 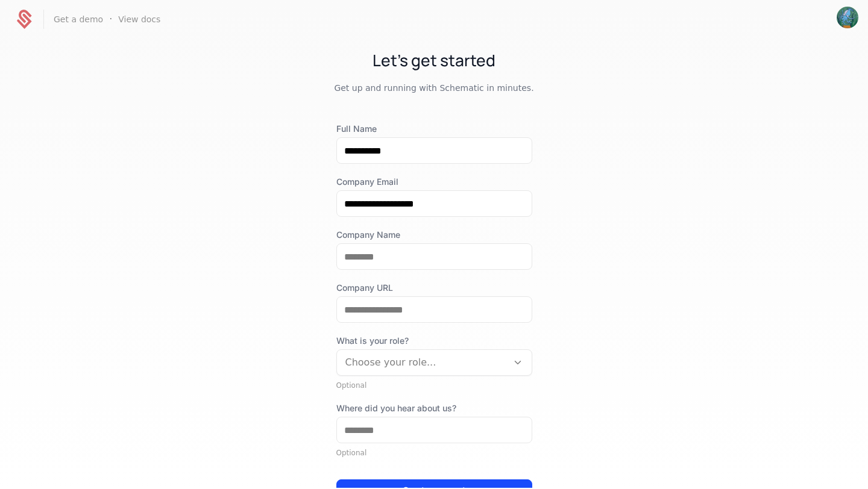 I want to click on a: Get a demo, so click(x=78, y=20).